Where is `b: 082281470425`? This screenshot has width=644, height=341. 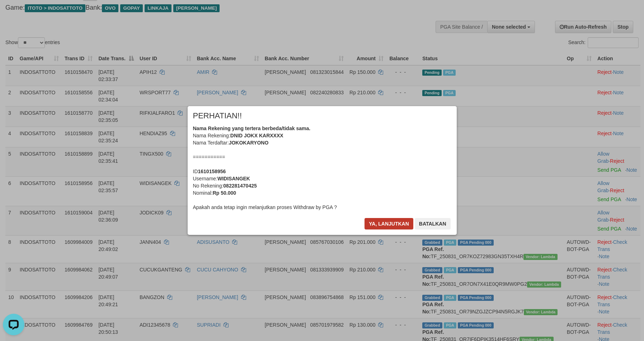
b: 082281470425 is located at coordinates (240, 186).